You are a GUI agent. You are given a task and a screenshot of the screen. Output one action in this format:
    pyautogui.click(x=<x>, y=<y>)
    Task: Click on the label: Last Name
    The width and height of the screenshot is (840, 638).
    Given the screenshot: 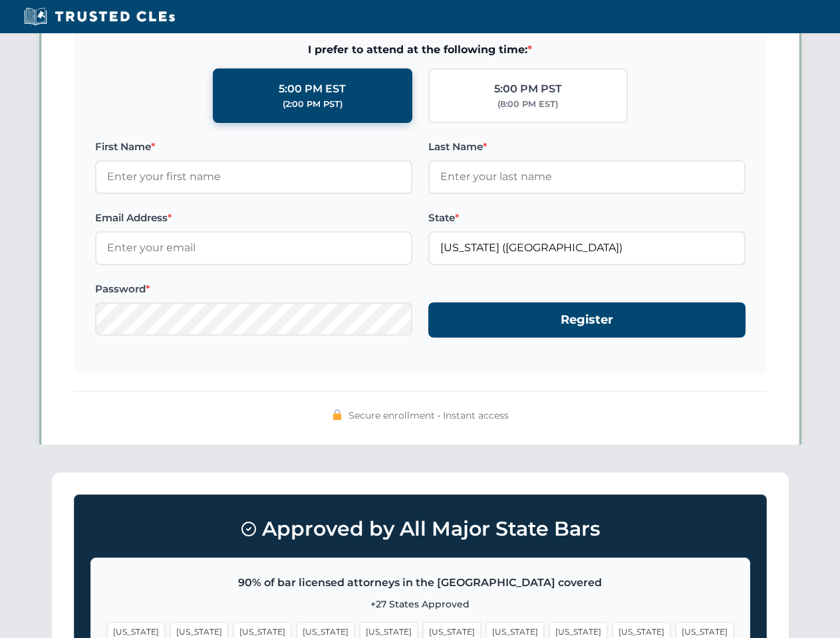 What is the action you would take?
    pyautogui.click(x=587, y=147)
    